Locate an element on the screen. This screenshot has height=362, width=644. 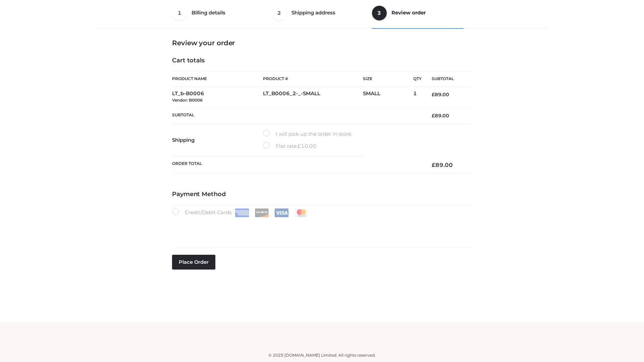
small: Vendor: B0006 is located at coordinates (187, 100).